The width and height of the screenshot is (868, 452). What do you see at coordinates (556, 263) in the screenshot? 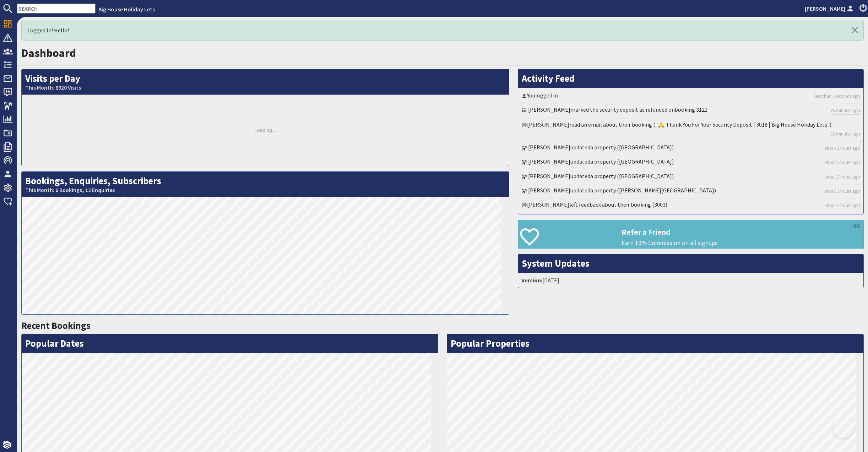
I see `a: System Updates` at bounding box center [556, 263].